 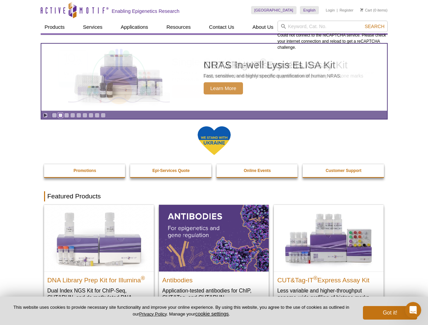 What do you see at coordinates (329, 238) in the screenshot?
I see `img: CUT&Tag-IT® Express Assay Kit` at bounding box center [329, 238].